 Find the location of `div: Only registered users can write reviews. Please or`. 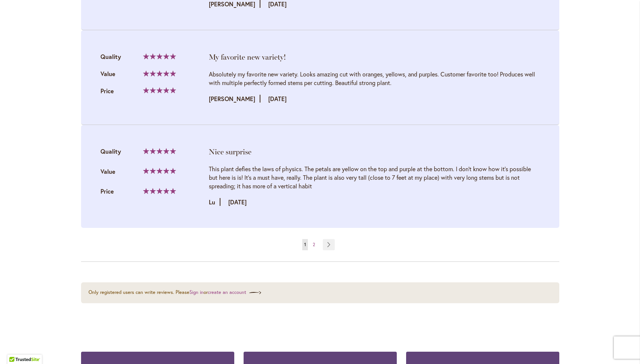

div: Only registered users can write reviews. Please or is located at coordinates (320, 293).